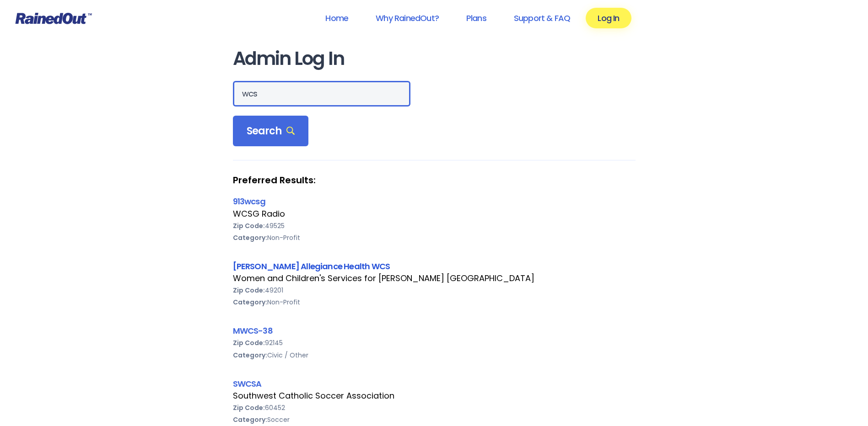 The image size is (868, 426). What do you see at coordinates (337, 18) in the screenshot?
I see `a: Home` at bounding box center [337, 18].